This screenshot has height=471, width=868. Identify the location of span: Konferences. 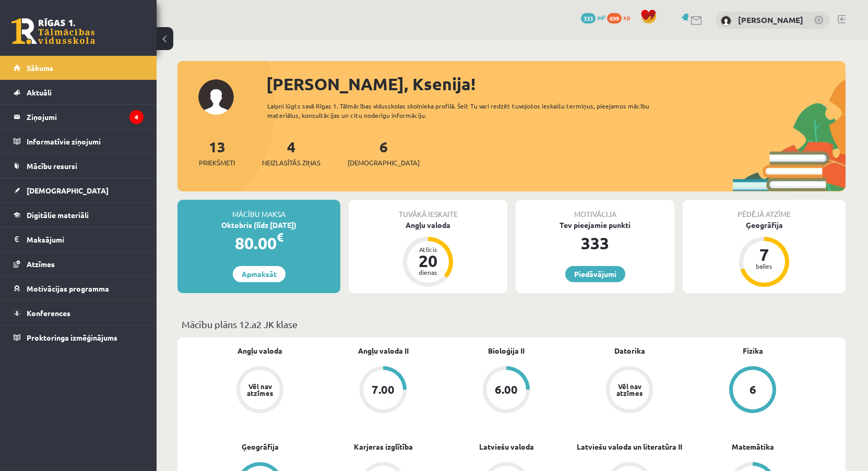
(49, 313).